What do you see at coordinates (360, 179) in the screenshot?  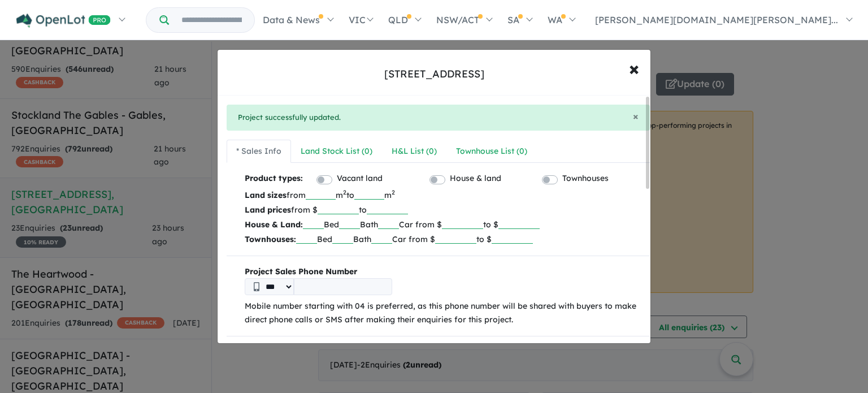 I see `label: Vacant land` at bounding box center [360, 179].